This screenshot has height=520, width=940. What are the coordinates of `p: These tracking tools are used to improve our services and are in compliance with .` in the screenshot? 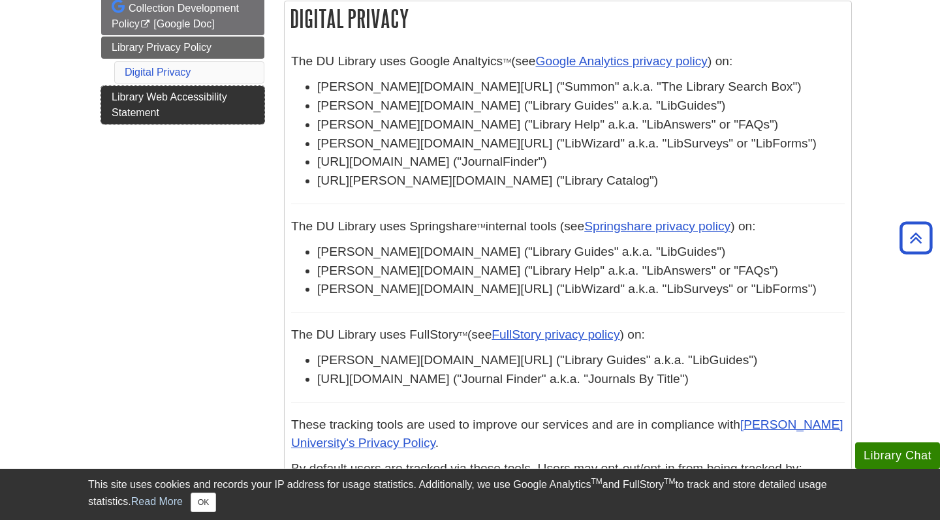 It's located at (568, 435).